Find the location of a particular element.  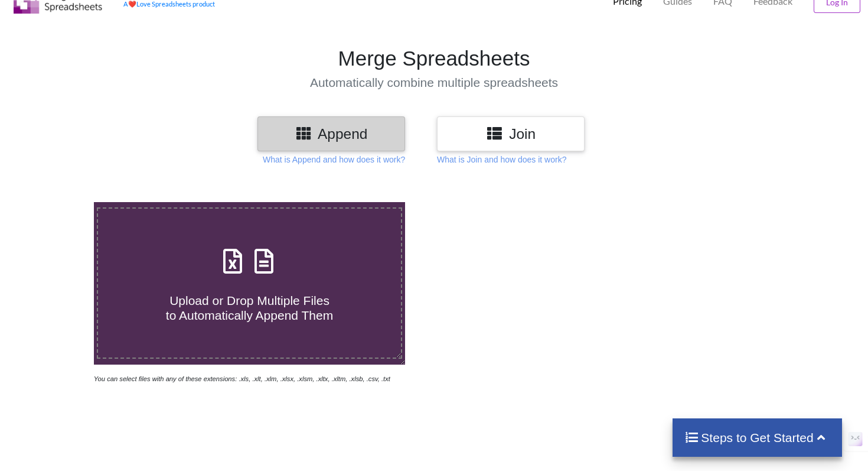

span: Upload or Drop Multiple Files to Automatically Append Them is located at coordinates (249, 308).